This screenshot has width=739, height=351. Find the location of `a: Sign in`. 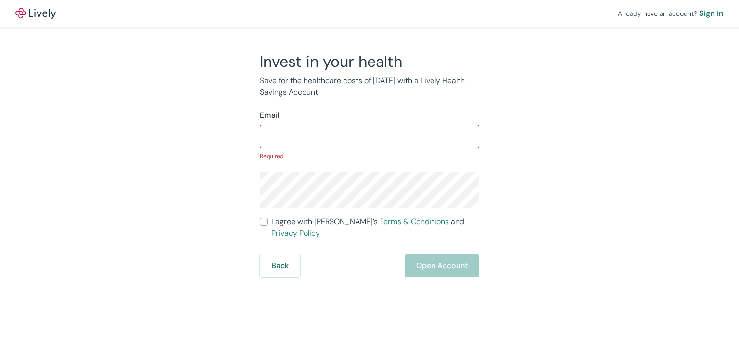

a: Sign in is located at coordinates (711, 13).